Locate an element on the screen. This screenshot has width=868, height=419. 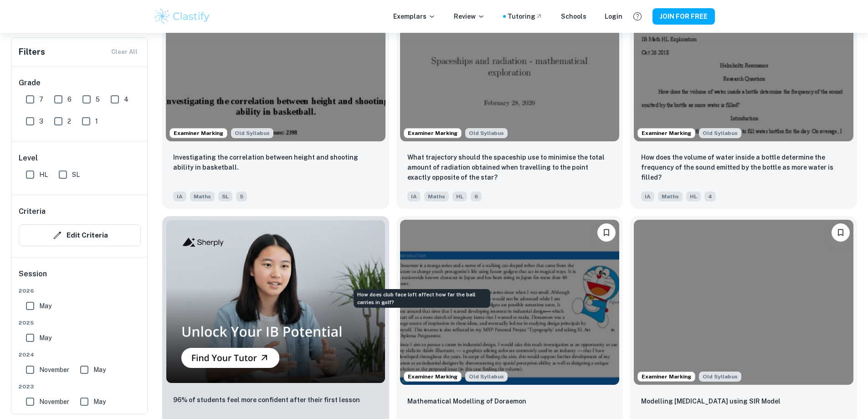
span: 3 is located at coordinates (41, 121).